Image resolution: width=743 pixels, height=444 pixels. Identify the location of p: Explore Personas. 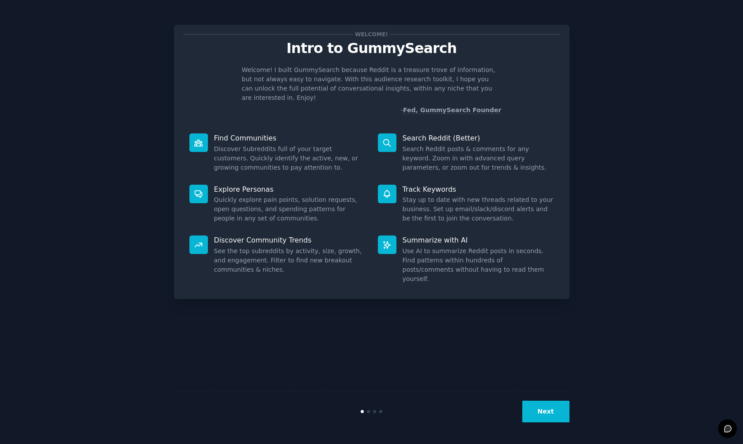
(290, 189).